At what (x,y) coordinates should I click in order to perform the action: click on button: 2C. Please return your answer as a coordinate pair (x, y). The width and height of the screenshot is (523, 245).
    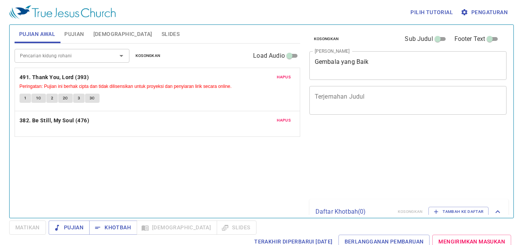
    Looking at the image, I should click on (65, 98).